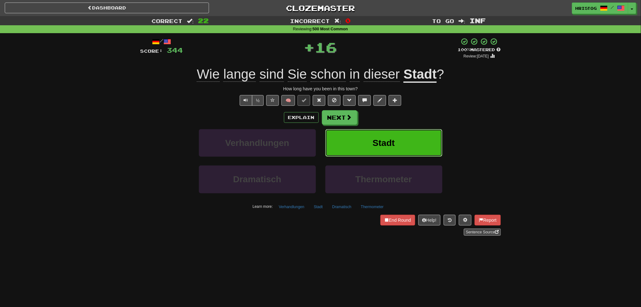 Image resolution: width=641 pixels, height=307 pixels. What do you see at coordinates (258, 101) in the screenshot?
I see `button: ½` at bounding box center [258, 101].